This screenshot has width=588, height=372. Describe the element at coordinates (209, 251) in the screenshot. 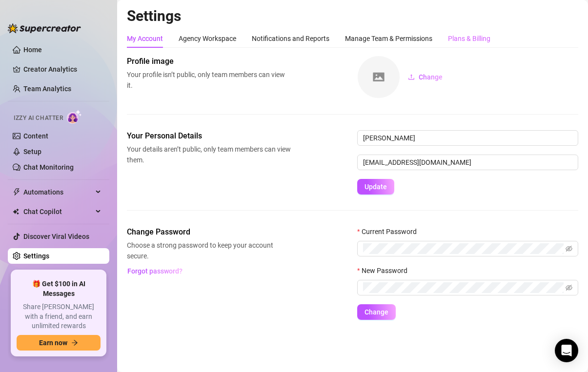

I see `span: Choose a strong password to keep your account secure.` at that location.